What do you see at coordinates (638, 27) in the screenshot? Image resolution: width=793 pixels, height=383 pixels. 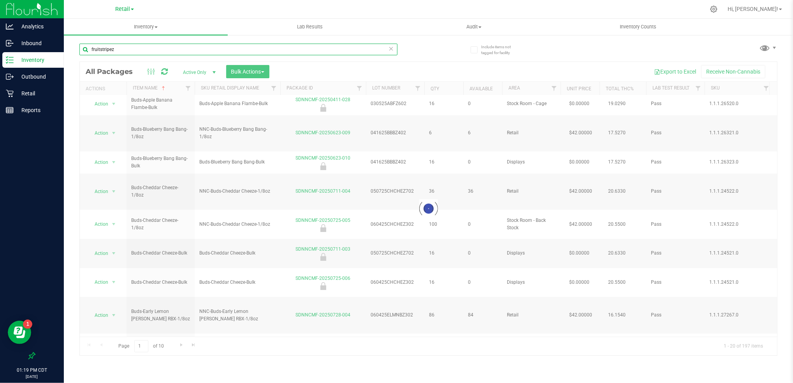 I see `span: Inventory Counts` at bounding box center [638, 27].